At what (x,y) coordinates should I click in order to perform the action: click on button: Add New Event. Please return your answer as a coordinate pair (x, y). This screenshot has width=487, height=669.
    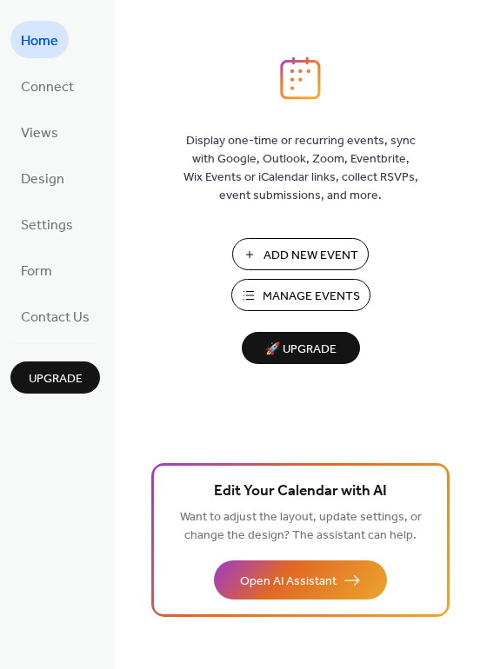
    Looking at the image, I should click on (300, 254).